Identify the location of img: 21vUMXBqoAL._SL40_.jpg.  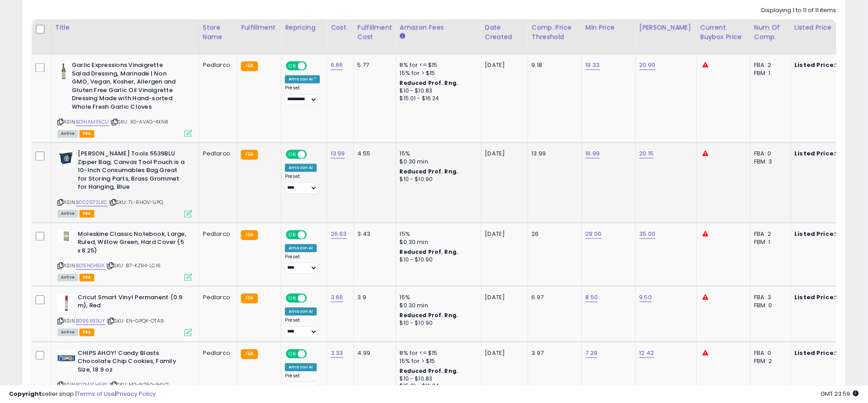
(67, 302).